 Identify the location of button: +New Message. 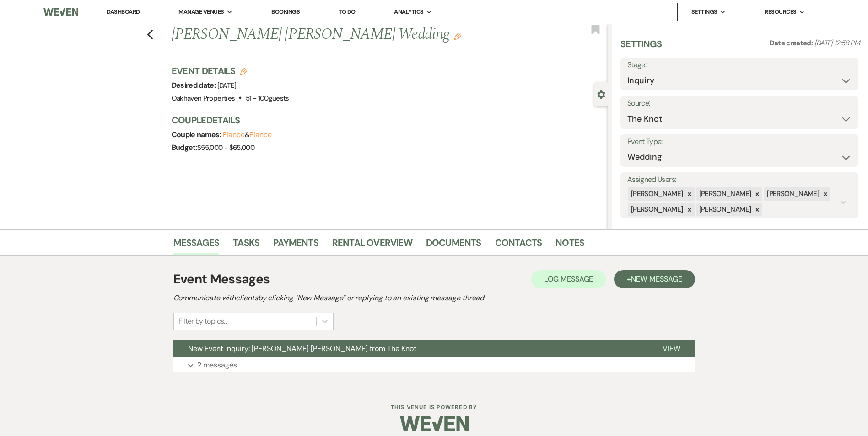
(654, 279).